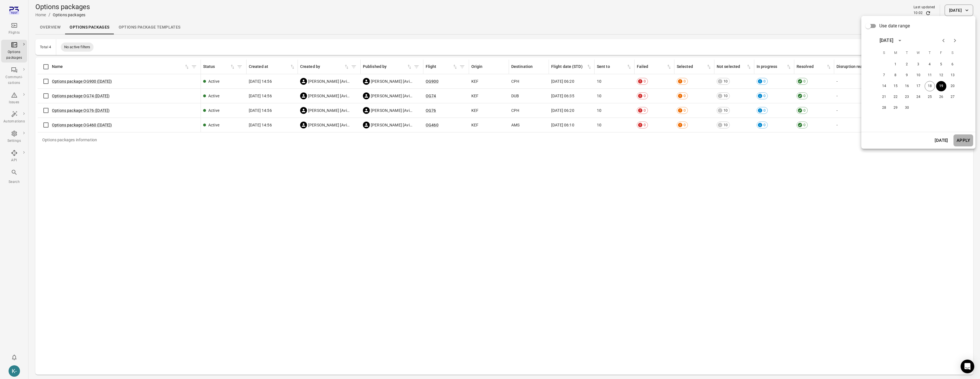 The image size is (980, 379). What do you see at coordinates (884, 86) in the screenshot?
I see `button: 14` at bounding box center [884, 86].